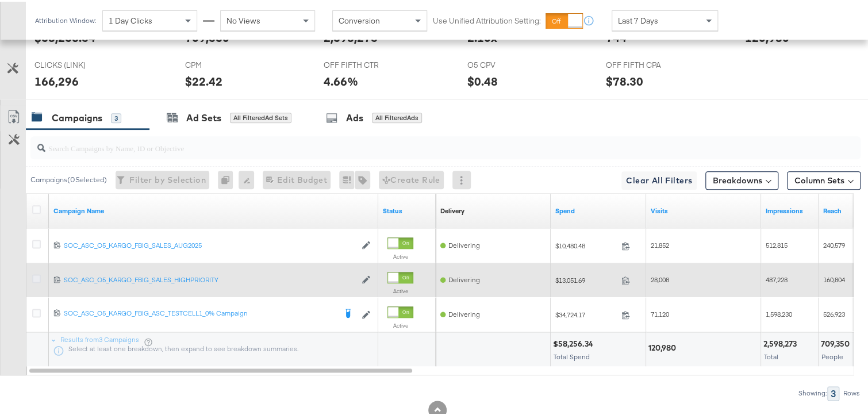  What do you see at coordinates (487, 19) in the screenshot?
I see `label: Use Unified Attribution Setting:` at bounding box center [487, 19].